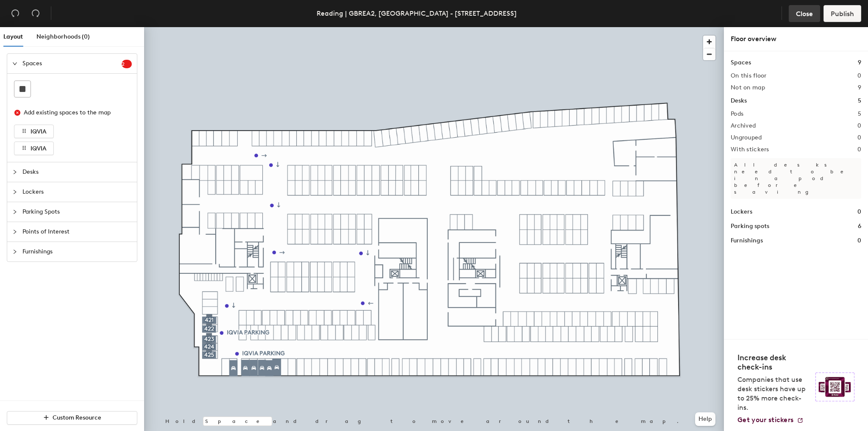 This screenshot has width=868, height=431. What do you see at coordinates (750, 226) in the screenshot?
I see `h1: Parking spots` at bounding box center [750, 226].